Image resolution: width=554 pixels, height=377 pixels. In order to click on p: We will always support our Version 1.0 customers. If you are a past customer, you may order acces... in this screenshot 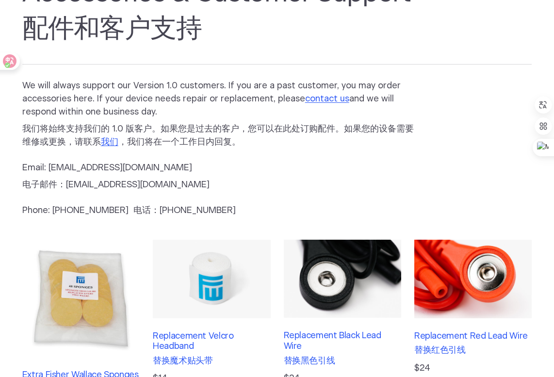, I will do `click(220, 116)`.